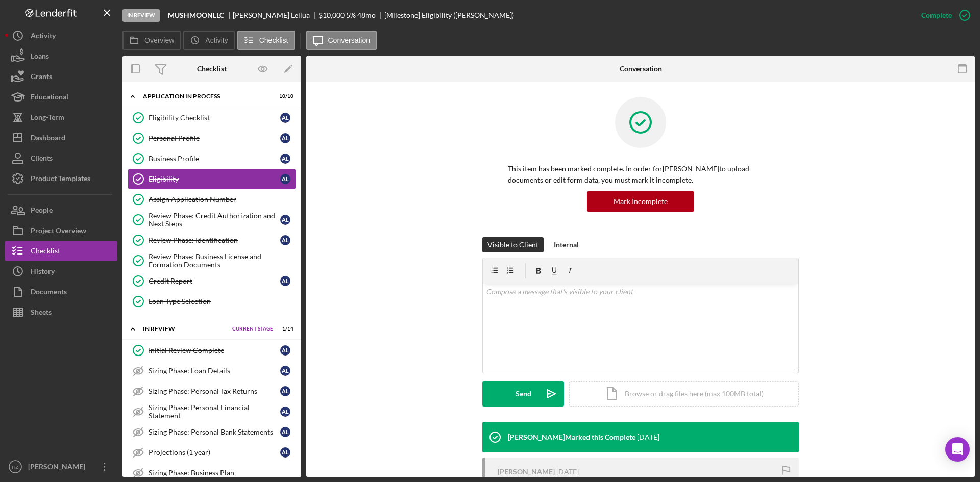 The height and width of the screenshot is (482, 980). Describe the element at coordinates (284, 96) in the screenshot. I see `div: 10 / 10` at that location.